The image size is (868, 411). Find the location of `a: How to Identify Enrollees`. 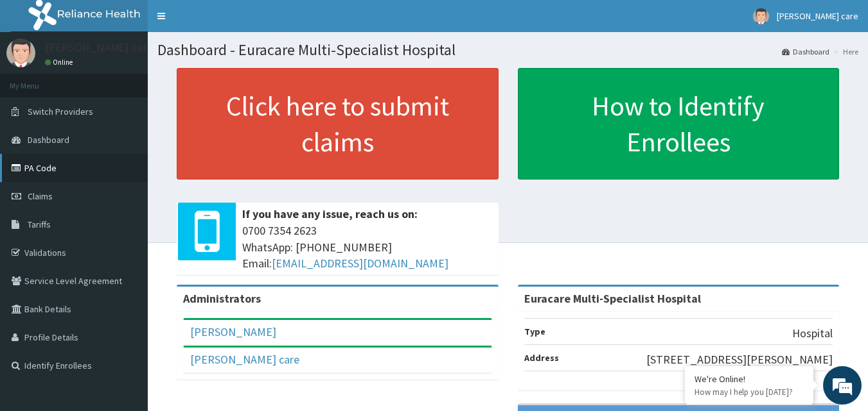

a: How to Identify Enrollees is located at coordinates (678, 124).